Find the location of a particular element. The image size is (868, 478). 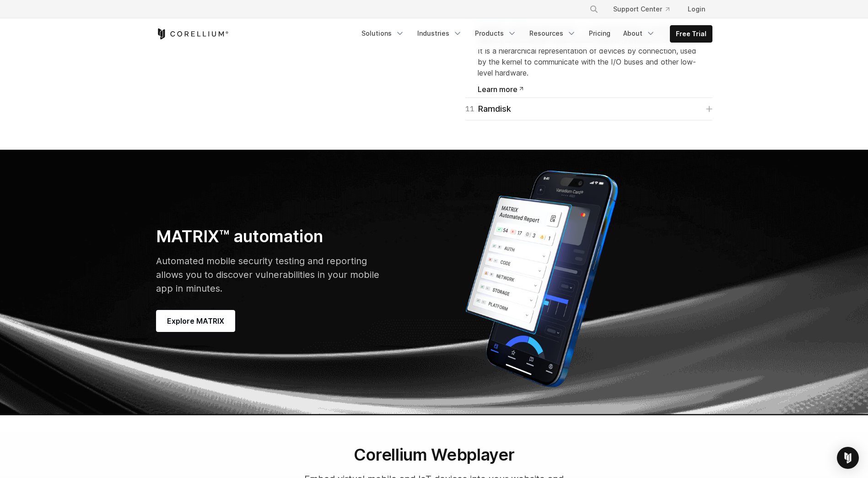

button: Search is located at coordinates (594, 9).